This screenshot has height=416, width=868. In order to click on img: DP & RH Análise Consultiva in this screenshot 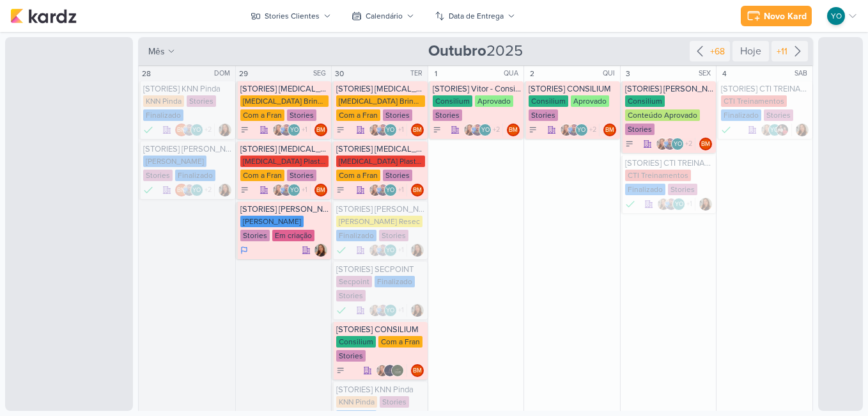, I will do `click(398, 370)`.